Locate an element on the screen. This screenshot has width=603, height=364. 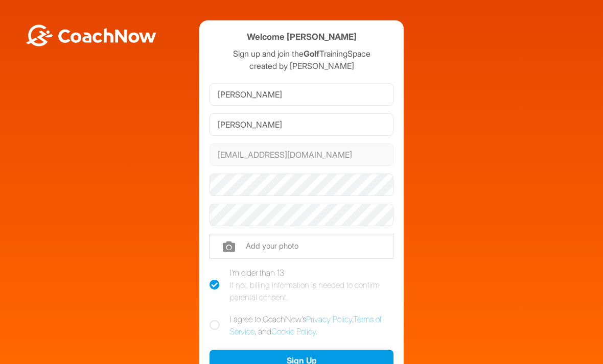
strong: Golf is located at coordinates (311, 53).